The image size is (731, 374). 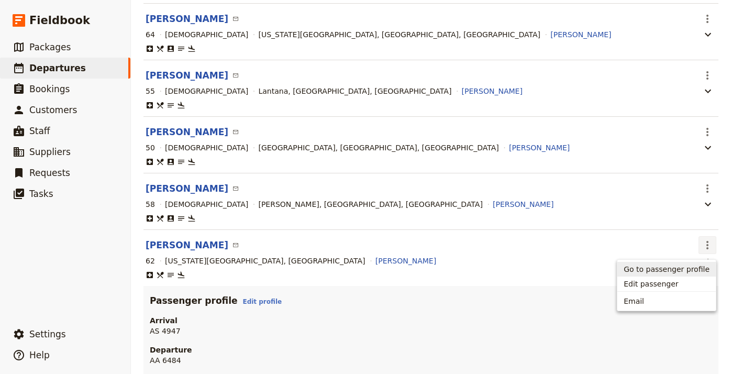 I want to click on div: 58, so click(x=150, y=204).